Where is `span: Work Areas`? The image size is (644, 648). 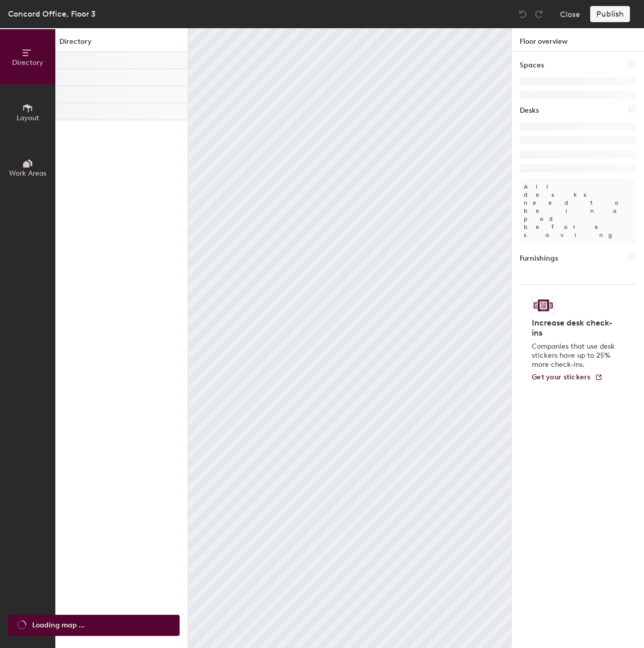
span: Work Areas is located at coordinates (28, 173).